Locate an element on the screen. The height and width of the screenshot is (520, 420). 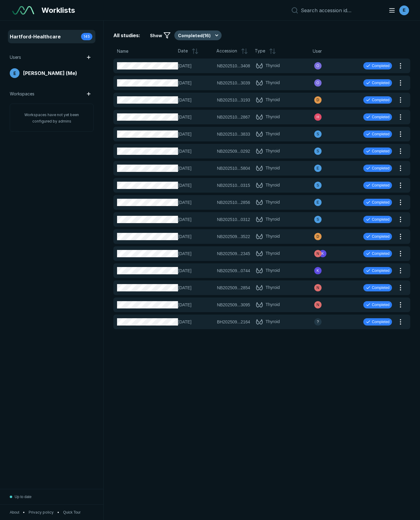
span: NB2025100203193 is located at coordinates (234, 100).